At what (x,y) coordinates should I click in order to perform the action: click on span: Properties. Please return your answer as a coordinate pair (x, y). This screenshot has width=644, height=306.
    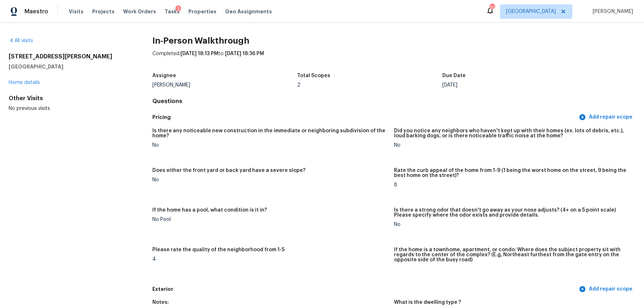
    Looking at the image, I should click on (203, 12).